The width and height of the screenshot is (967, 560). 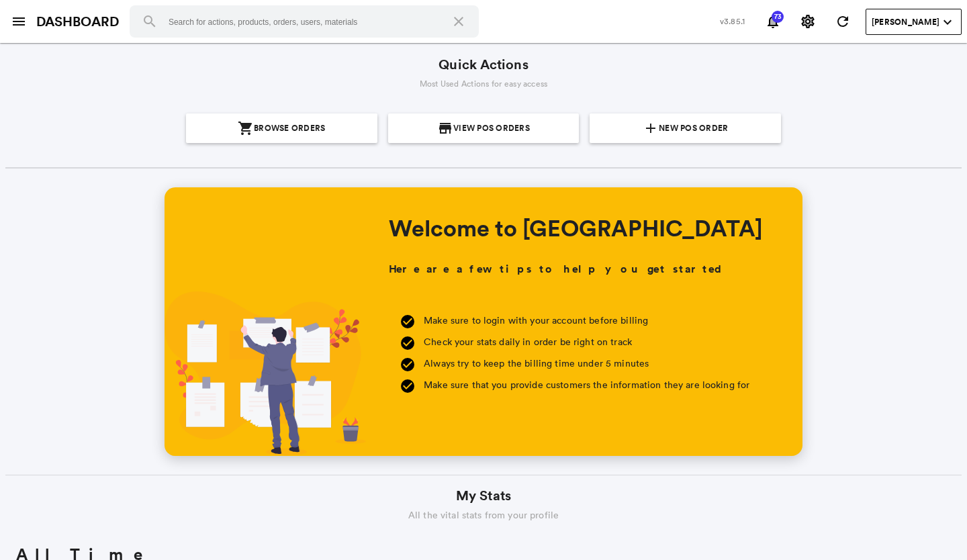 What do you see at coordinates (492, 128) in the screenshot?
I see `span: View POS Orders` at bounding box center [492, 128].